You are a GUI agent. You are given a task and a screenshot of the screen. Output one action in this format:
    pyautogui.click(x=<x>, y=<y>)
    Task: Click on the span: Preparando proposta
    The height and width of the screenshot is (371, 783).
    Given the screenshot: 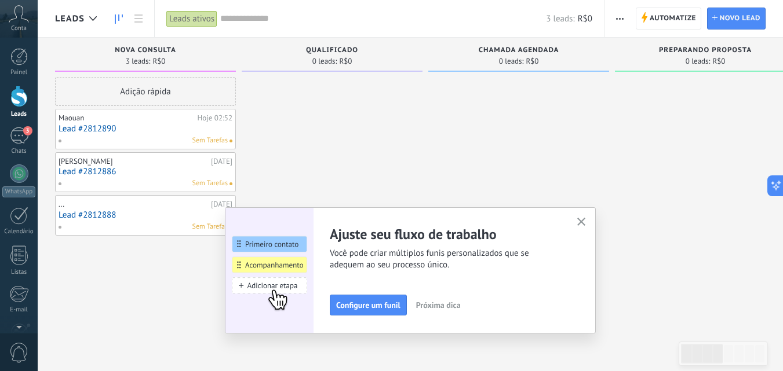 What is the action you would take?
    pyautogui.click(x=705, y=50)
    